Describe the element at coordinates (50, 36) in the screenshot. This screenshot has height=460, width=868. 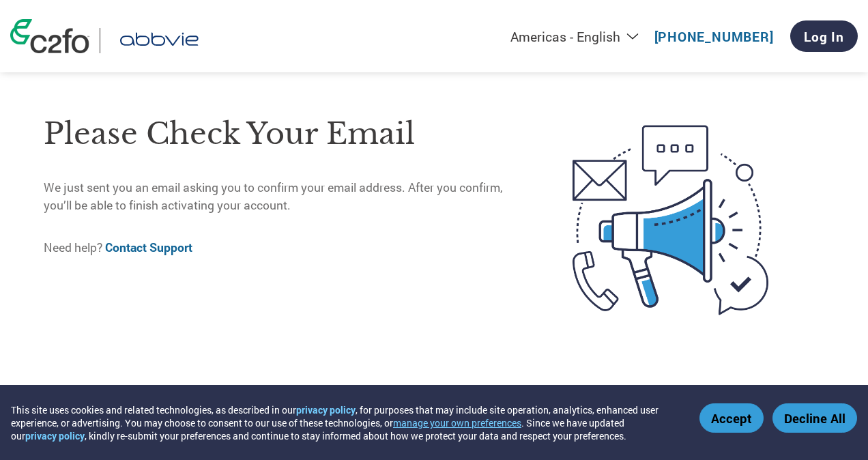
I see `img: c2fo logo` at that location.